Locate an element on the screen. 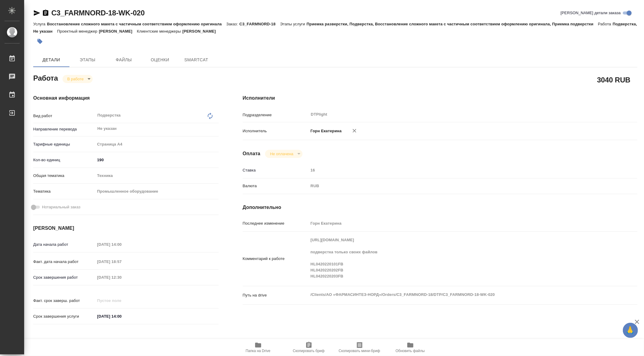 This screenshot has width=644, height=356. button: Скопировать ссылку is located at coordinates (46, 13).